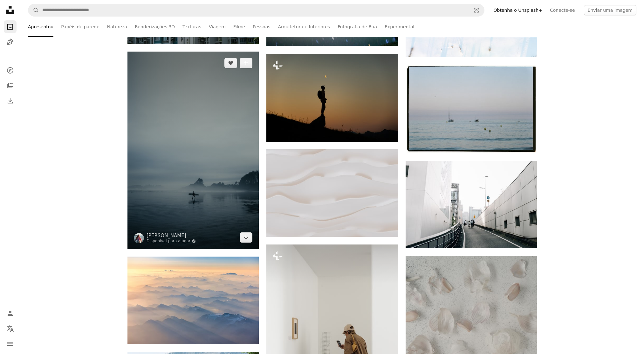  What do you see at coordinates (192, 27) in the screenshot?
I see `font: Texturas` at bounding box center [192, 27].